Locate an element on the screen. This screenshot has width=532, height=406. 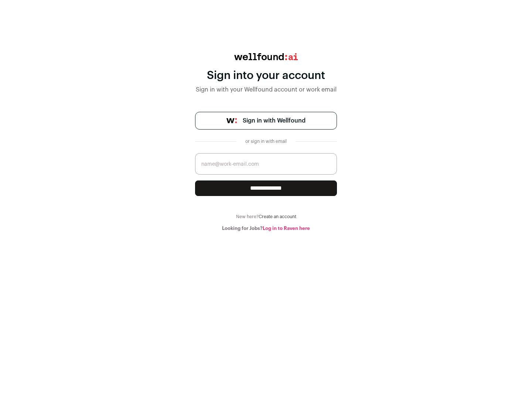
div: Looking for Jobs? is located at coordinates (266, 229).